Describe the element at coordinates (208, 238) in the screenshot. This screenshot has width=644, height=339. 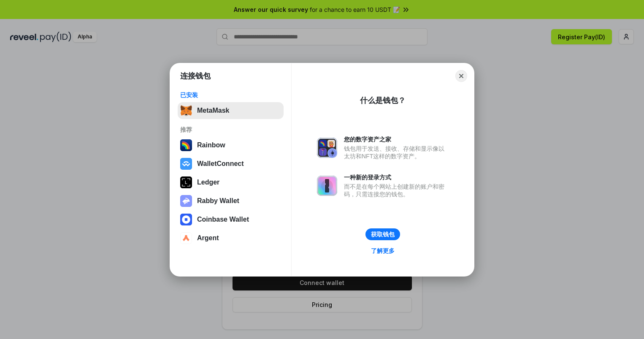
I see `div: Argent` at that location.